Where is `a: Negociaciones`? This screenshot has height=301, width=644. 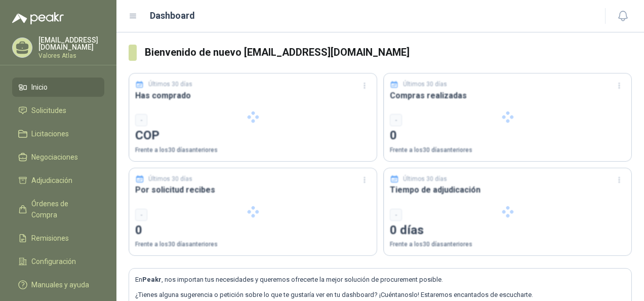 a: Negociaciones is located at coordinates (58, 157).